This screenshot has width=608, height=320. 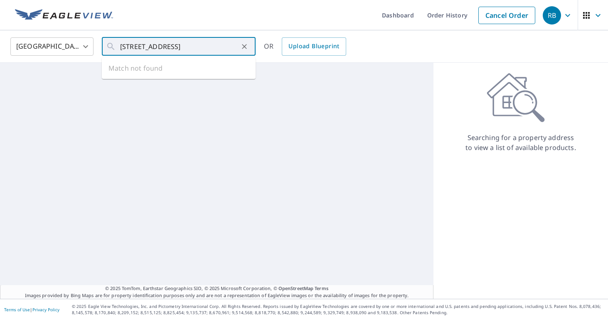 I want to click on a: Terms of Use, so click(x=17, y=310).